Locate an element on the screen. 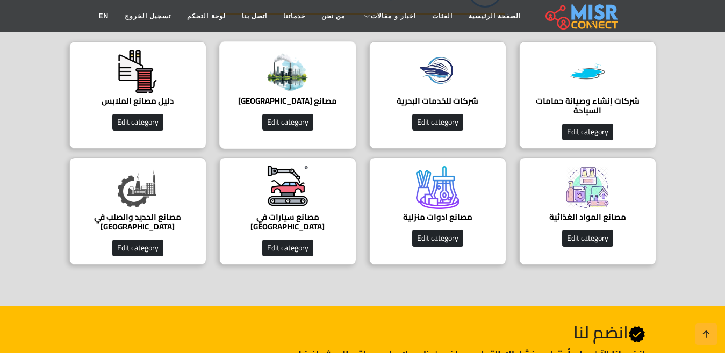 The width and height of the screenshot is (725, 353). a: EN is located at coordinates (103, 16).